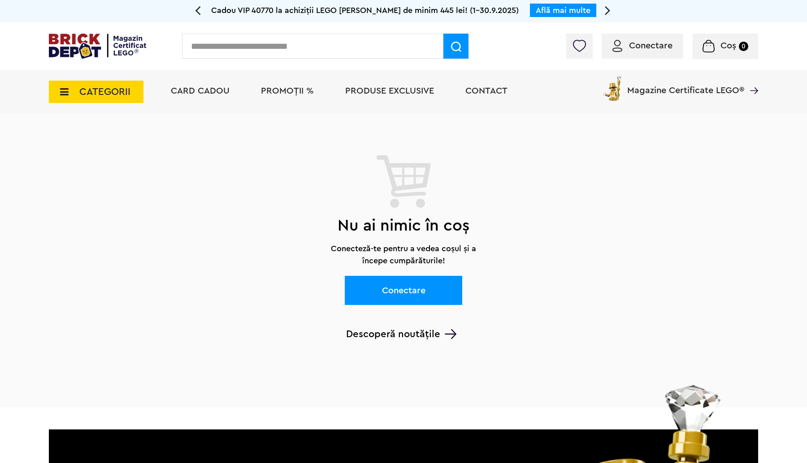 The image size is (807, 463). What do you see at coordinates (401, 334) in the screenshot?
I see `a: Descoperă noutățile` at bounding box center [401, 334].